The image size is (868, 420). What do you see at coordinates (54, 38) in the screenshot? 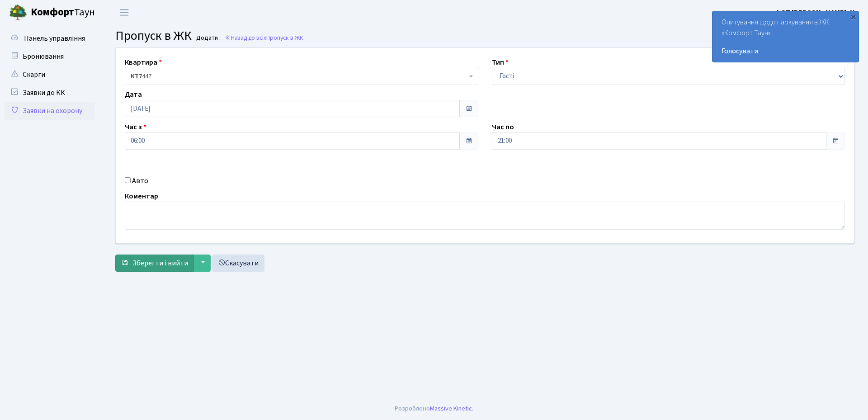
I see `span: Панель управління` at bounding box center [54, 38].